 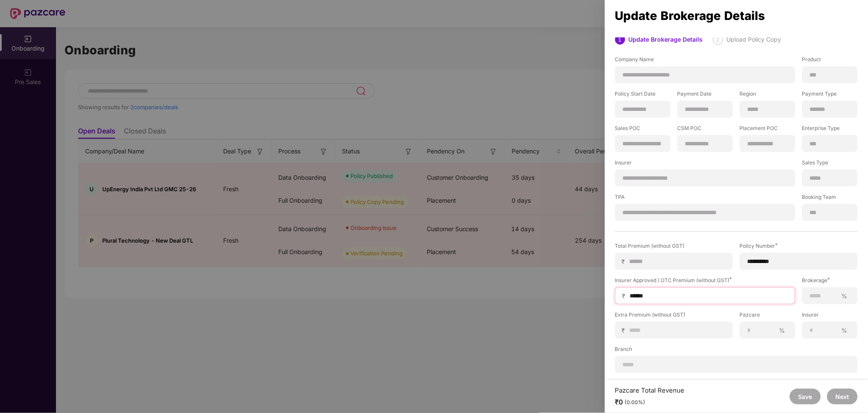 What do you see at coordinates (799, 245) in the screenshot?
I see `div: Policy Number` at bounding box center [799, 245].